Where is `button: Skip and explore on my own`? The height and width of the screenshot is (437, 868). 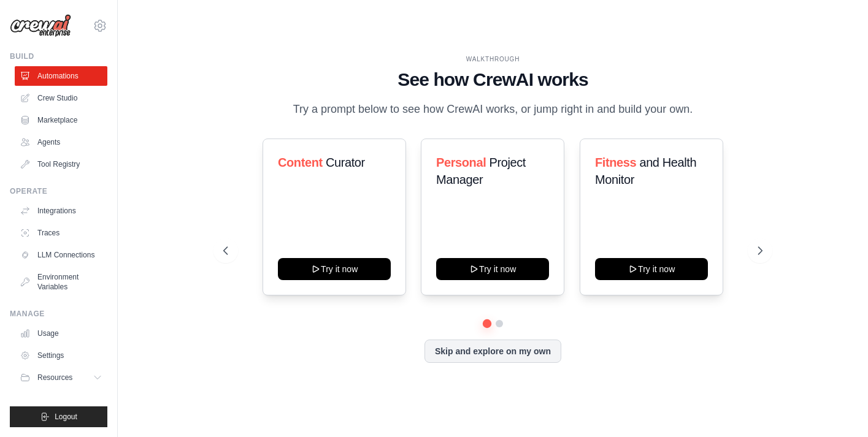 button: Skip and explore on my own is located at coordinates (492, 351).